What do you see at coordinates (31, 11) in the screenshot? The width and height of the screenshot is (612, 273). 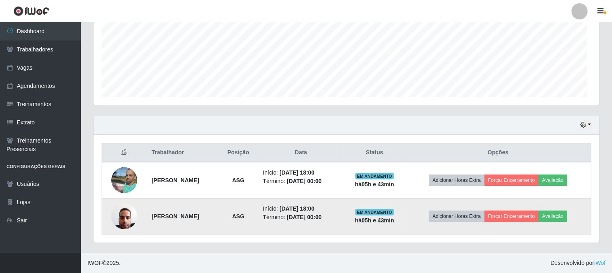 I see `img: CoreUI Logo` at bounding box center [31, 11].